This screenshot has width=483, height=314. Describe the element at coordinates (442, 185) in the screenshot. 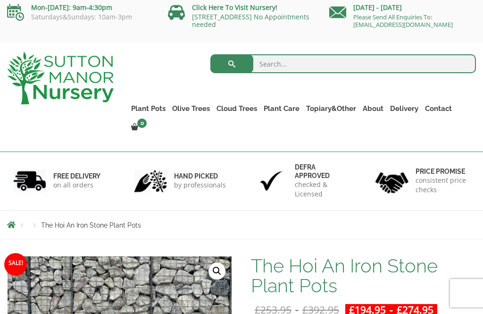

I see `p: consistent price checks` at that location.